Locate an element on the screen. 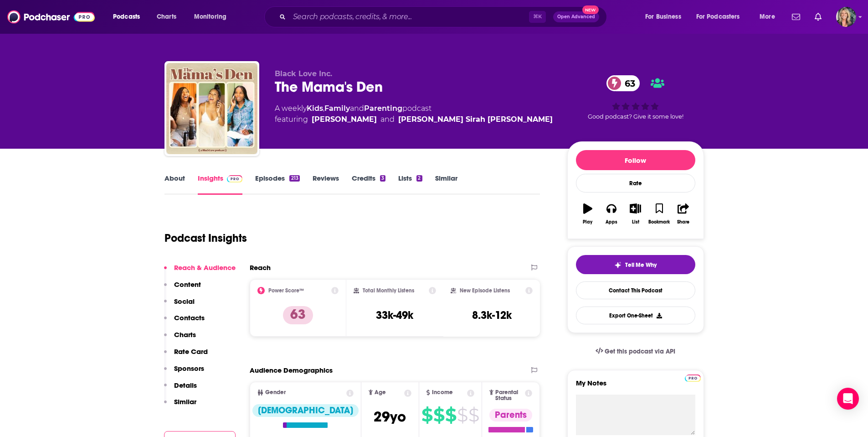 This screenshot has width=868, height=437. span: Get this podcast via API is located at coordinates (640, 351).